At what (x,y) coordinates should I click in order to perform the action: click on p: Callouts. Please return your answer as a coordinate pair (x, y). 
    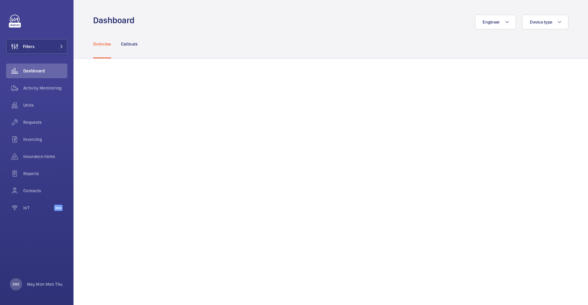
    Looking at the image, I should click on (129, 44).